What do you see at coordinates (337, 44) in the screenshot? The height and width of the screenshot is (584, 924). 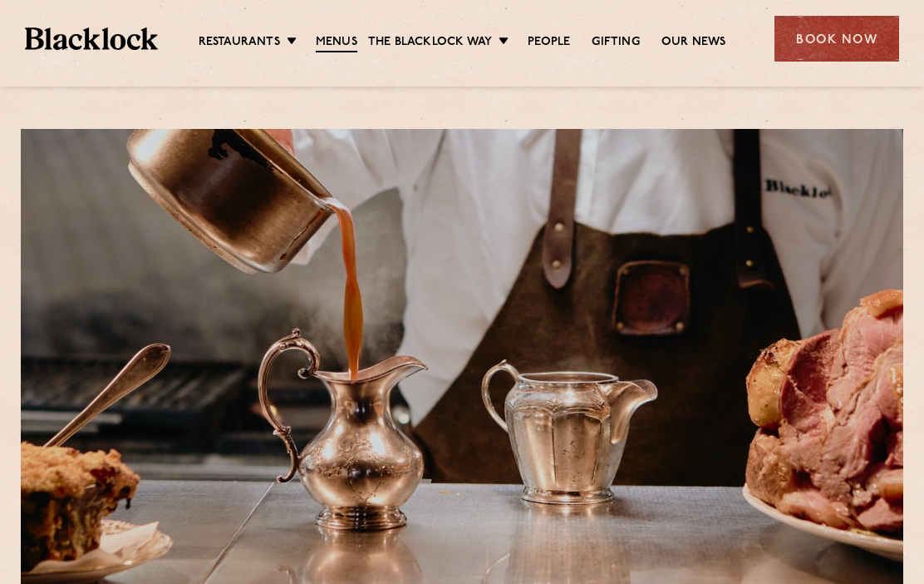 I see `a: Menus` at bounding box center [337, 44].